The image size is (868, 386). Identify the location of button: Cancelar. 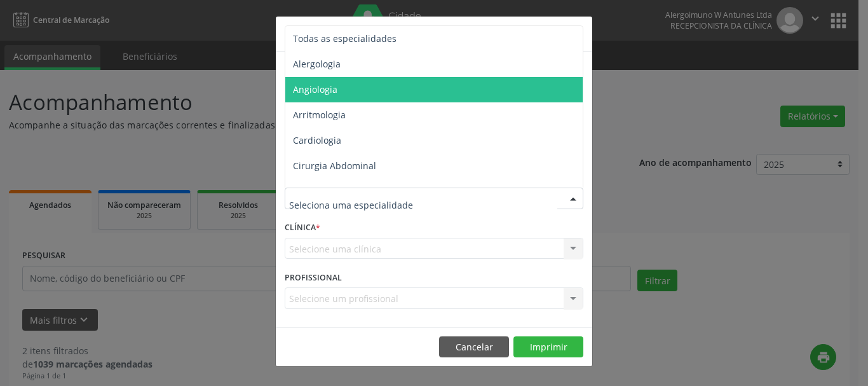
(474, 347).